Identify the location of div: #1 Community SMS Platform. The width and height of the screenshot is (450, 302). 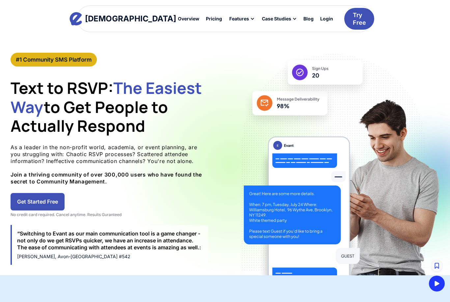
(54, 60).